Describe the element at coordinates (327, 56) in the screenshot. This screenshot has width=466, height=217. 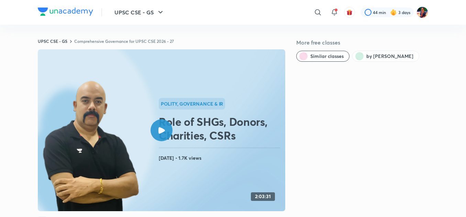
I see `span: Similar classes` at that location.